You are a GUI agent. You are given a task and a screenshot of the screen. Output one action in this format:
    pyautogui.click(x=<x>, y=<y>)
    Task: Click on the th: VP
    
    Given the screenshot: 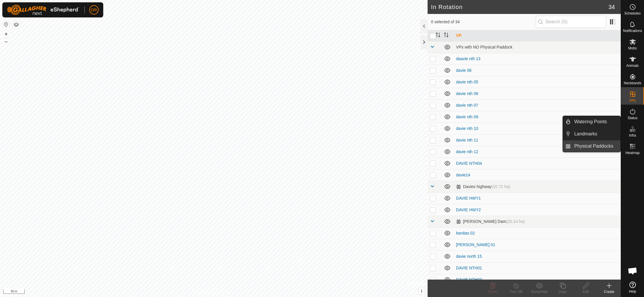 What is the action you would take?
    pyautogui.click(x=537, y=36)
    